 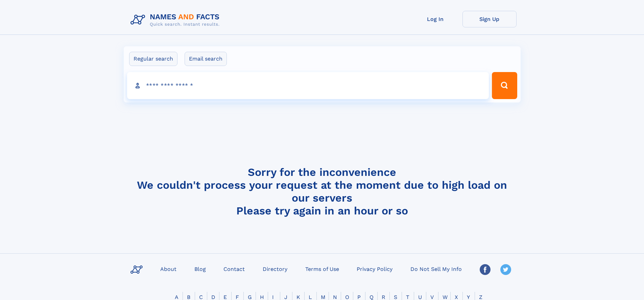 What do you see at coordinates (168, 269) in the screenshot?
I see `a: About` at bounding box center [168, 269].